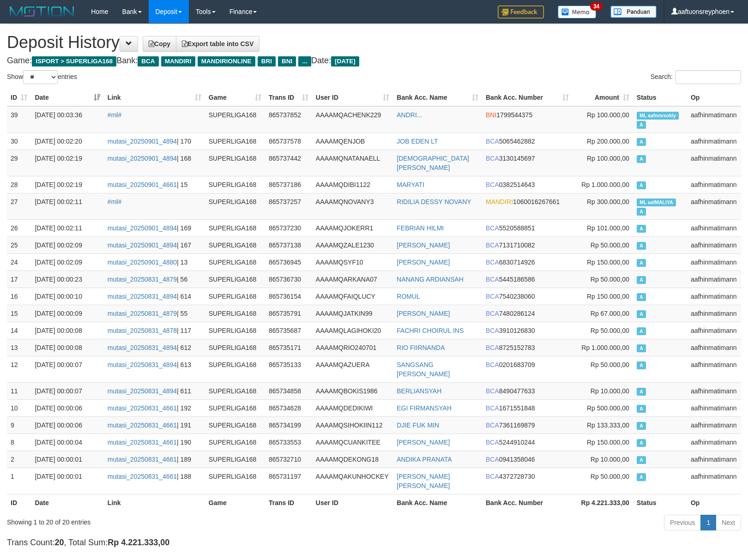 The width and height of the screenshot is (748, 560). I want to click on a: ANDIKA PRANATA, so click(424, 459).